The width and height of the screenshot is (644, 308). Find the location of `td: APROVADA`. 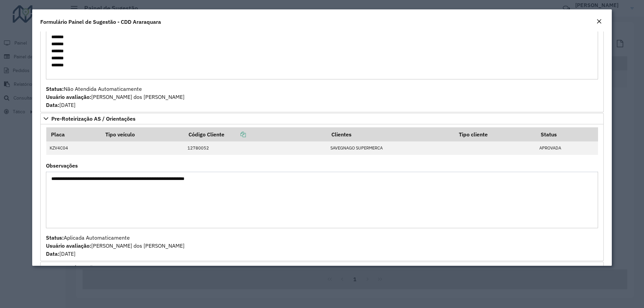

td: APROVADA is located at coordinates (567, 148).